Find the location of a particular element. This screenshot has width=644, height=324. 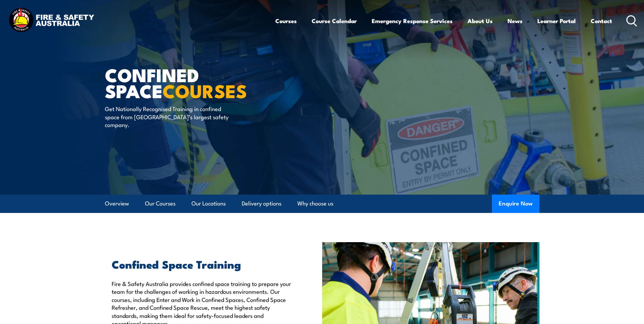

a: Course Calendar is located at coordinates (334, 21).